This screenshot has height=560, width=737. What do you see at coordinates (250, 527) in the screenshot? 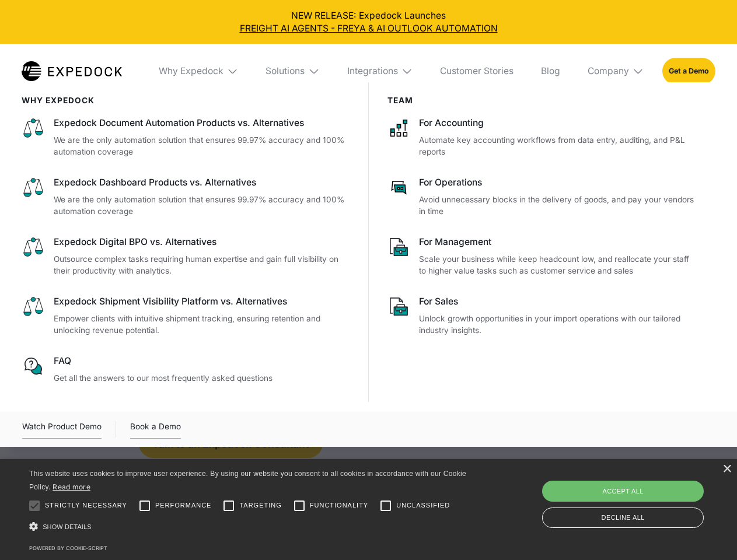
I see `div: Show details` at bounding box center [250, 527].